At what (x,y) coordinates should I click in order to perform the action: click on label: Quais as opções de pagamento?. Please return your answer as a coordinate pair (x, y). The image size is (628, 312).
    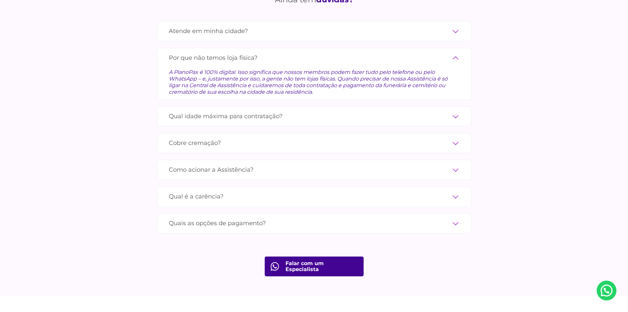
    Looking at the image, I should click on (314, 223).